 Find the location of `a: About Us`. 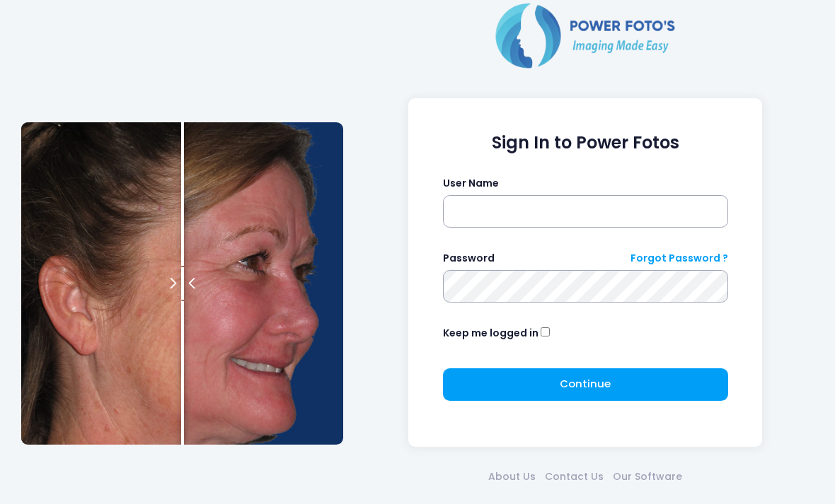

a: About Us is located at coordinates (512, 476).